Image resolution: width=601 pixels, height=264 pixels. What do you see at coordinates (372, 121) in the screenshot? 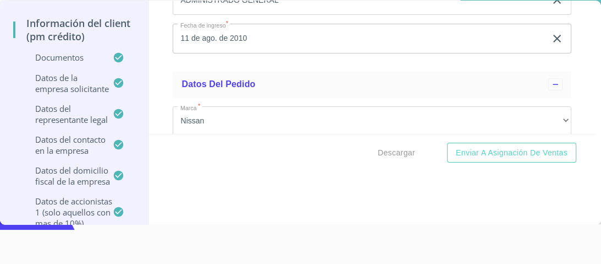
I see `div: Nissan` at bounding box center [372, 121].